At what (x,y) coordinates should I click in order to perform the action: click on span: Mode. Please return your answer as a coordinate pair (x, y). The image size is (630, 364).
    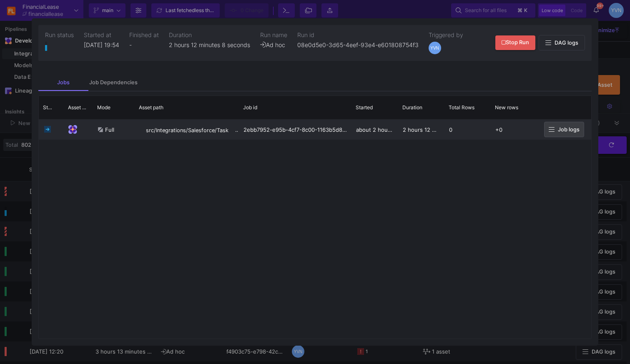
    Looking at the image, I should click on (104, 107).